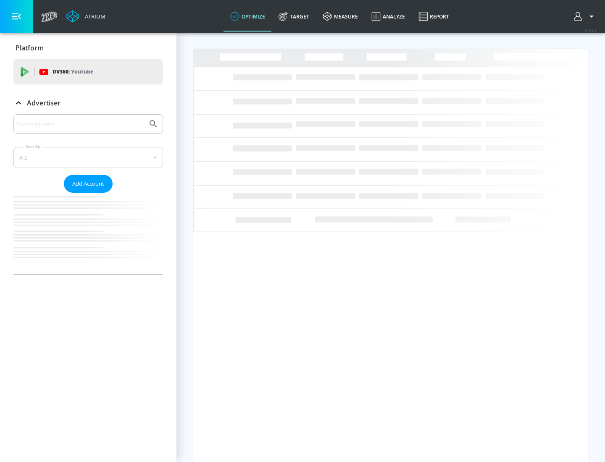 This screenshot has height=462, width=605. I want to click on input: Search by name, so click(80, 124).